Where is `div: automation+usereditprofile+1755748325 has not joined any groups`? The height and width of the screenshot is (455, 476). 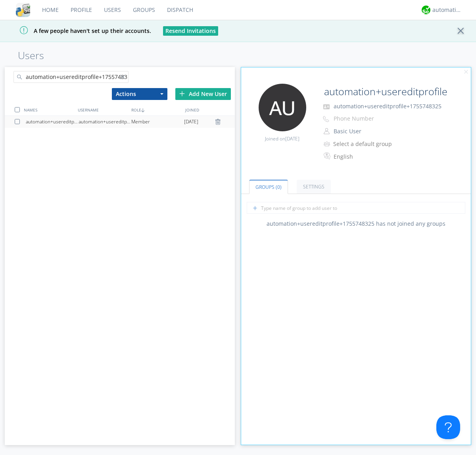
div: automation+usereditprofile+1755748325 has not joined any groups is located at coordinates (356, 224).